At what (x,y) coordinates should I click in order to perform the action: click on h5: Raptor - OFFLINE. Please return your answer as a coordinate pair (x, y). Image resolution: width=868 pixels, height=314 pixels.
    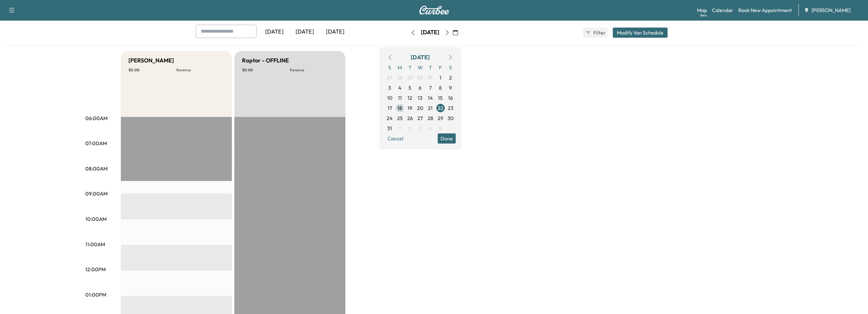
    Looking at the image, I should click on (265, 61).